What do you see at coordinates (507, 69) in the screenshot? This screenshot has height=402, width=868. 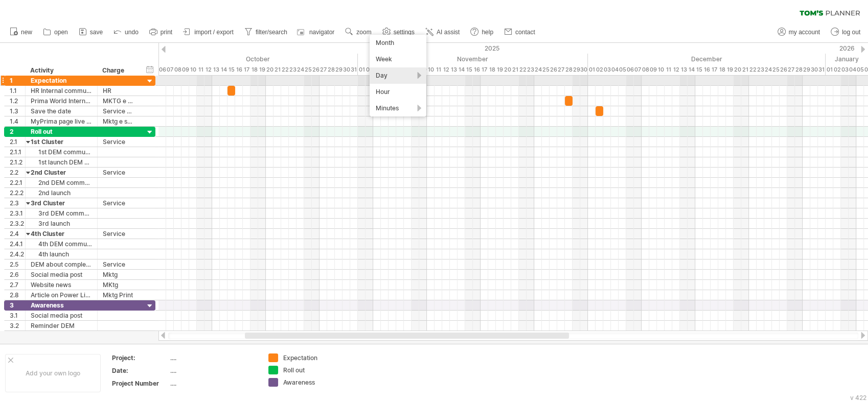 I see `div: Thursday, 20 November 2025` at bounding box center [507, 69].